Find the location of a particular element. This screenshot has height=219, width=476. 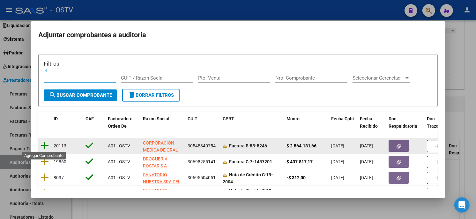

datatable-header-cell: Doc Respaldatoria is located at coordinates (405, 123).